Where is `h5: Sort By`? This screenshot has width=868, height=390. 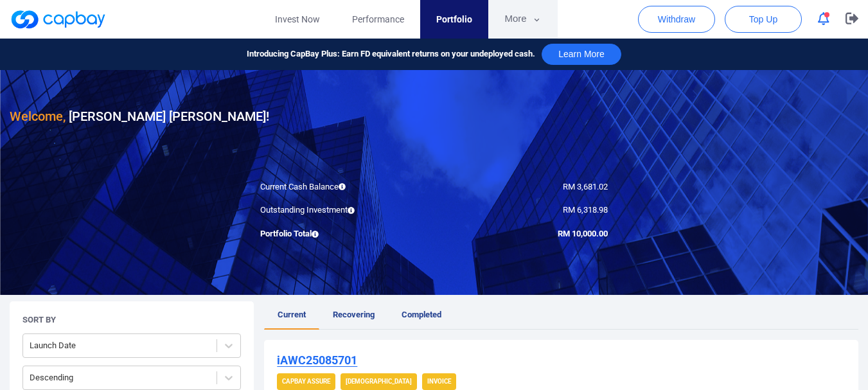
h5: Sort By is located at coordinates (39, 320).